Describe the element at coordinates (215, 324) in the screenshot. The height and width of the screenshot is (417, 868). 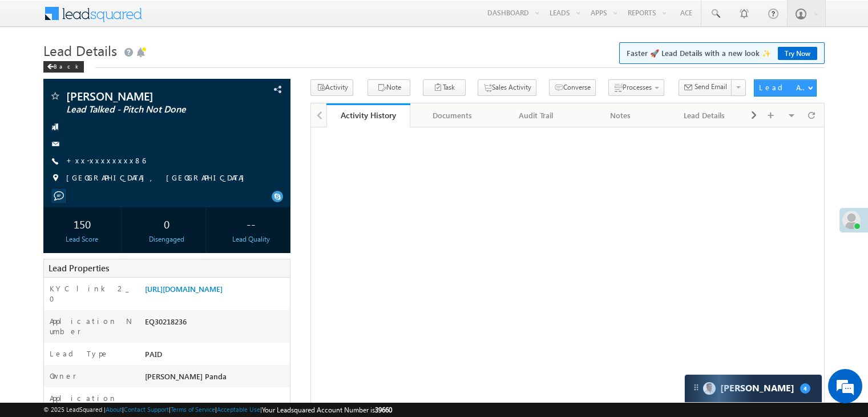
I see `div: EQ30218236` at that location.